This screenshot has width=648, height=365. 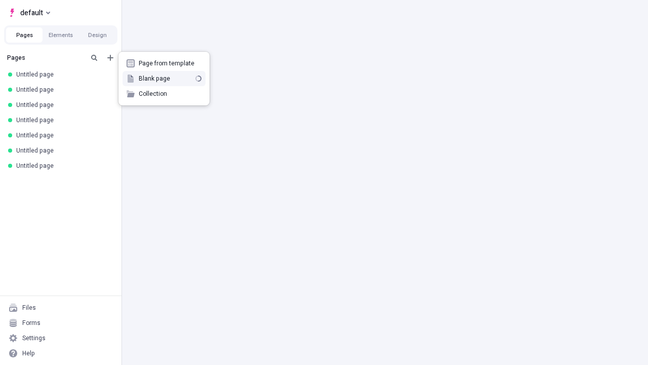 I want to click on button: Pages, so click(x=24, y=35).